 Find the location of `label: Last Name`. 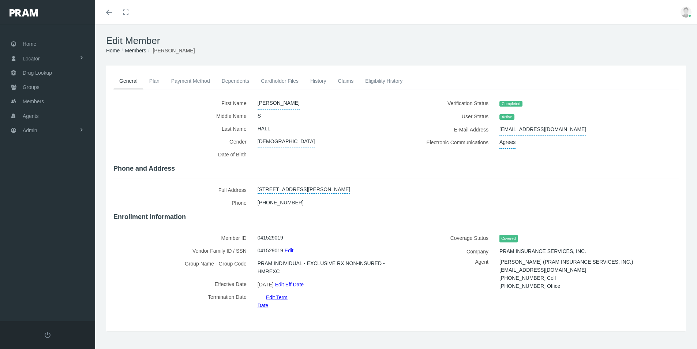

label: Last Name is located at coordinates (183, 128).